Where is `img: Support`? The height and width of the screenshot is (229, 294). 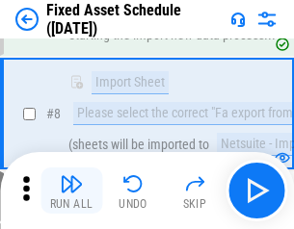
img: Support is located at coordinates (238, 19).